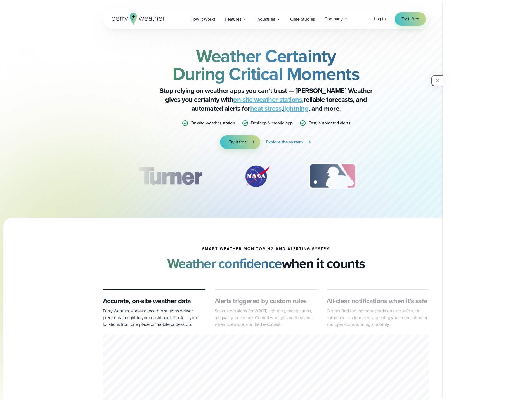  Describe the element at coordinates (170, 176) in the screenshot. I see `div: 1 of 12` at that location.